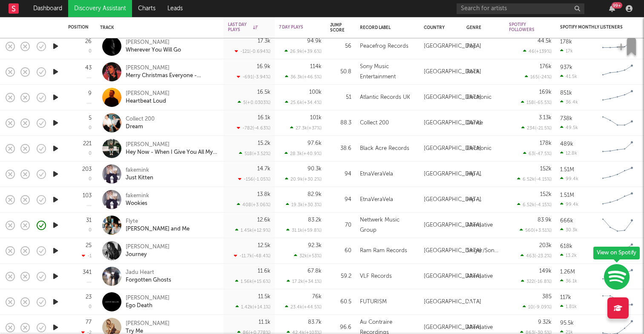 This screenshot has height=334, width=644. I want to click on div: Merry Christmas Everyone - Remastered, so click(172, 76).